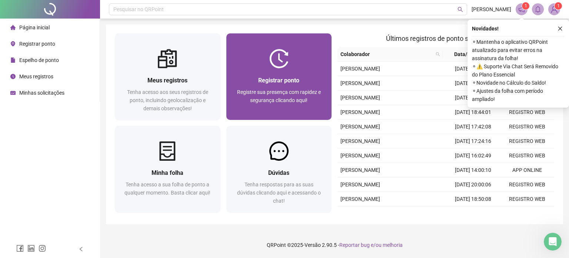 The image size is (569, 258). I want to click on span: Registre sua presença com rapidez e segurança clicando aqui!, so click(279, 96).